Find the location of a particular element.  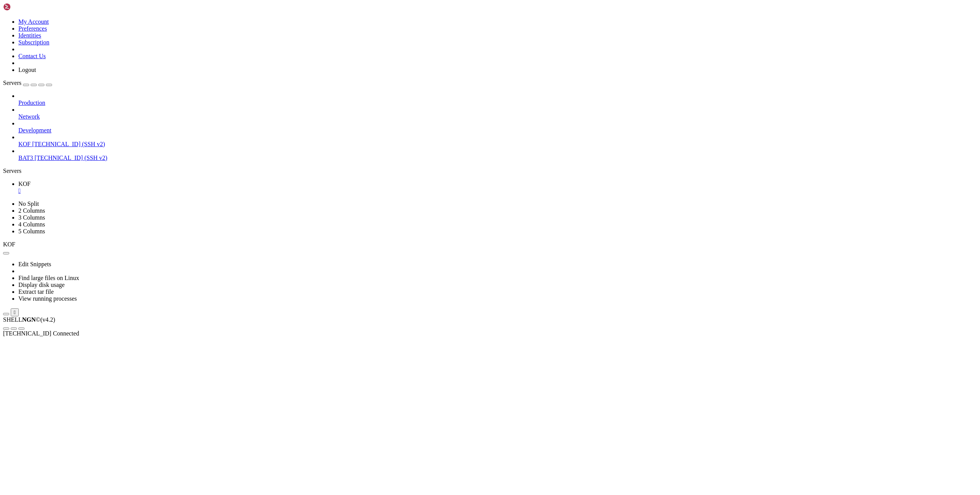

a: View running processes is located at coordinates (47, 299).